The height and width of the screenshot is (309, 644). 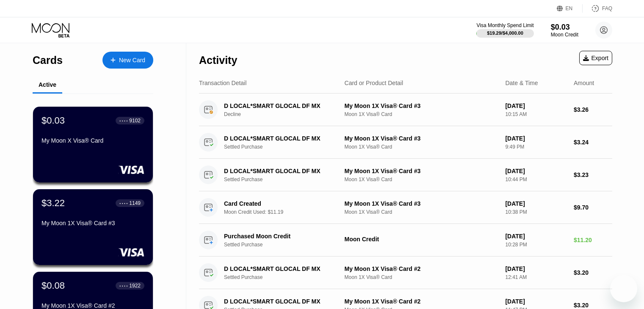 What do you see at coordinates (593, 110) in the screenshot?
I see `div: $3.26` at bounding box center [593, 110].